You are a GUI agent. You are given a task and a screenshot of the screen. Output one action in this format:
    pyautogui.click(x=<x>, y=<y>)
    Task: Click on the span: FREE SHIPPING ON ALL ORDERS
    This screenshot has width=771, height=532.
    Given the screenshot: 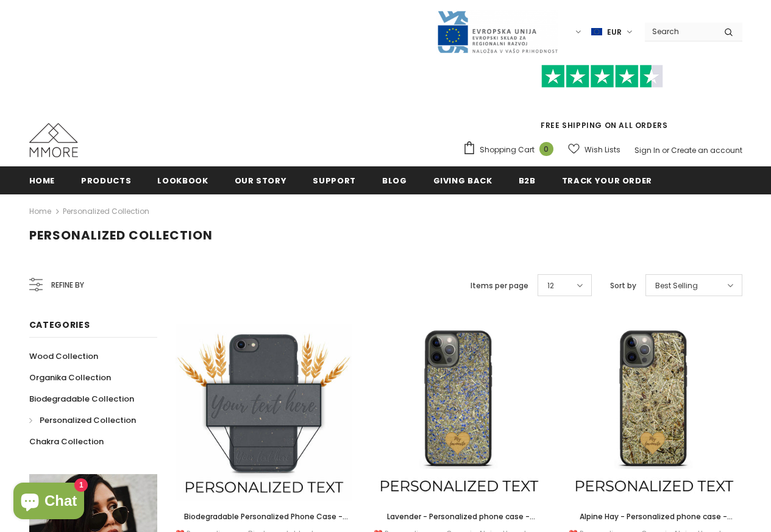 What is the action you would take?
    pyautogui.click(x=602, y=100)
    